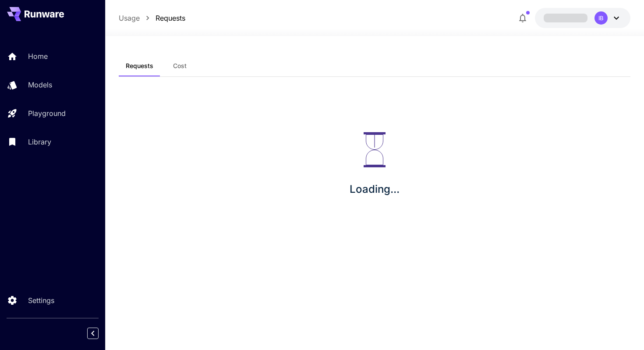  What do you see at coordinates (170, 18) in the screenshot?
I see `p: Requests` at bounding box center [170, 18].